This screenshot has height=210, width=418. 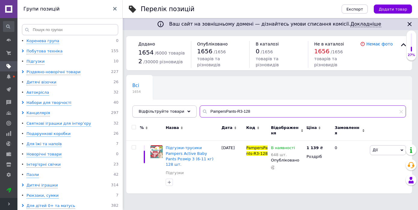 What do you see at coordinates (156, 151) in the screenshot?
I see `img: Подгузники-трусики Pampers Active Baby Pants Размер 3 (6-11 кг) 128 шт` at bounding box center [156, 151].